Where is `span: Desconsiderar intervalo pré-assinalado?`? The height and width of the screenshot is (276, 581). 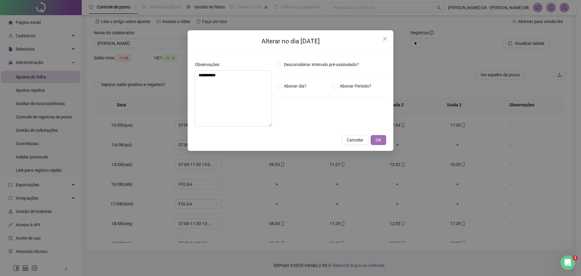 span: Desconsiderar intervalo pré-assinalado? is located at coordinates (321, 64).